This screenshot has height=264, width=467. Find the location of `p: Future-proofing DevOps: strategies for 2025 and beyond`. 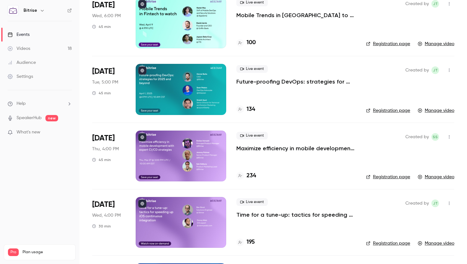

p: Future-proofing DevOps: strategies for 2025 and beyond is located at coordinates (296, 82).